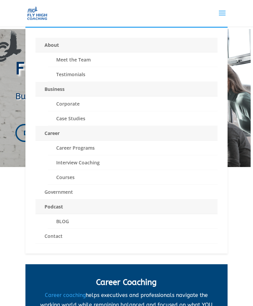 The height and width of the screenshot is (306, 253). I want to click on span: Fly High Coaching, so click(106, 69).